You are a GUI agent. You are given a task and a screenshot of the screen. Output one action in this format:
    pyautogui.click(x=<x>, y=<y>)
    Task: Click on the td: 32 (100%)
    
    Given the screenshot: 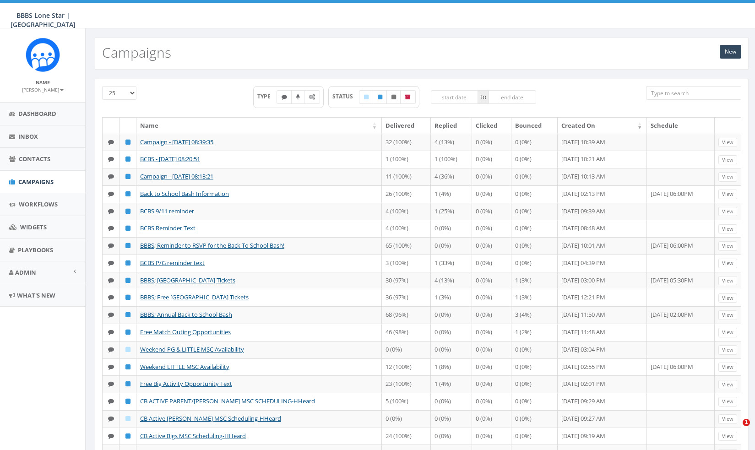 What is the action you would take?
    pyautogui.click(x=406, y=142)
    